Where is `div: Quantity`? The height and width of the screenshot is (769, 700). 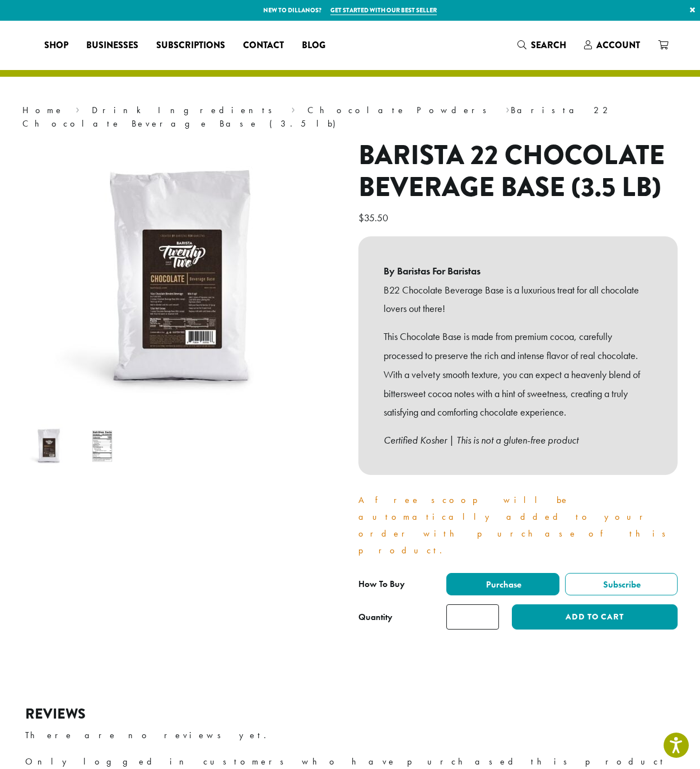
div: Quantity is located at coordinates (375, 617).